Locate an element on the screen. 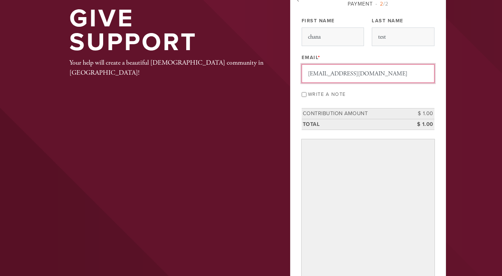 Image resolution: width=502 pixels, height=276 pixels. td: Contribution Amount is located at coordinates (352, 114).